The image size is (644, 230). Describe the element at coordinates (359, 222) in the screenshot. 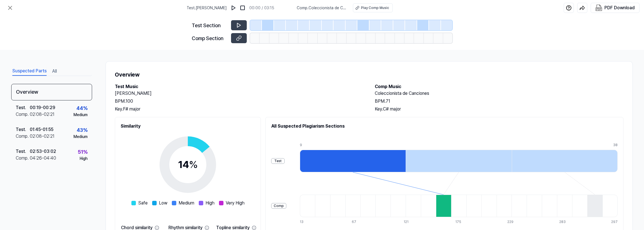

I see `div: 67` at that location.